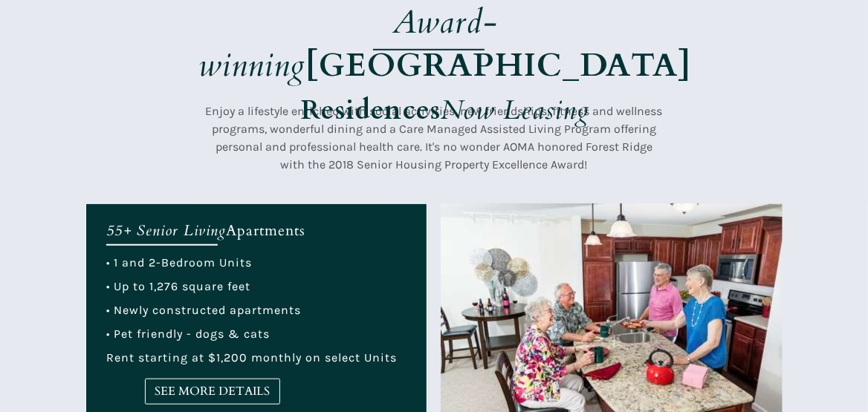 The height and width of the screenshot is (412, 868). What do you see at coordinates (188, 334) in the screenshot?
I see `span: • Pet friendly - dogs & cats` at bounding box center [188, 334].